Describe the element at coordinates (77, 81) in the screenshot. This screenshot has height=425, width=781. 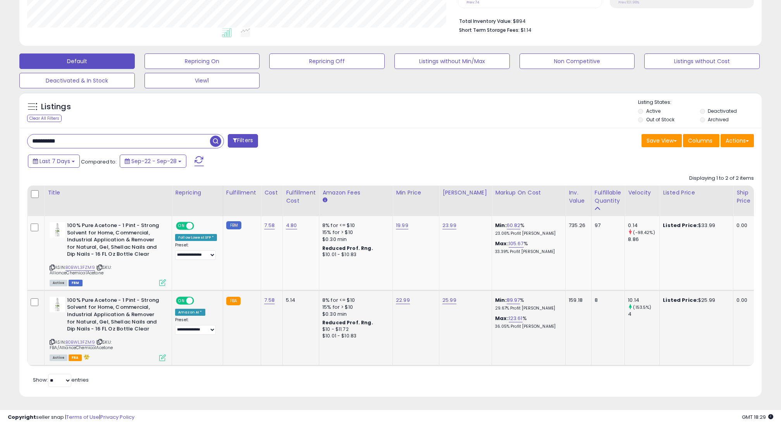
I see `button: Deactivated & In Stock` at that location.